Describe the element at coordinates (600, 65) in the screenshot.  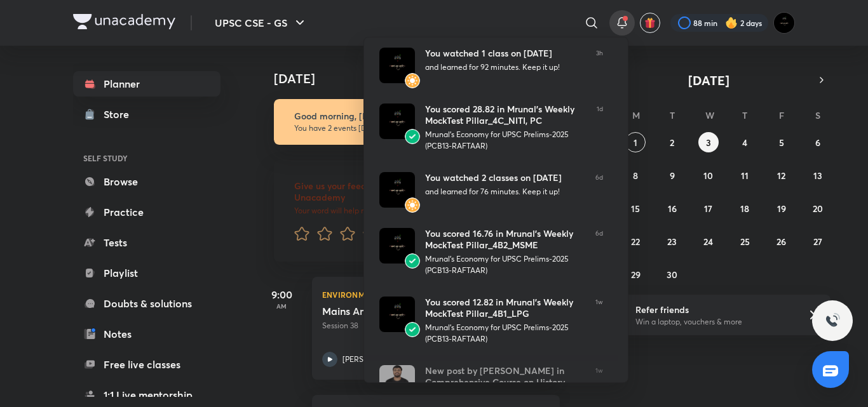
I see `span: 3h` at that location.